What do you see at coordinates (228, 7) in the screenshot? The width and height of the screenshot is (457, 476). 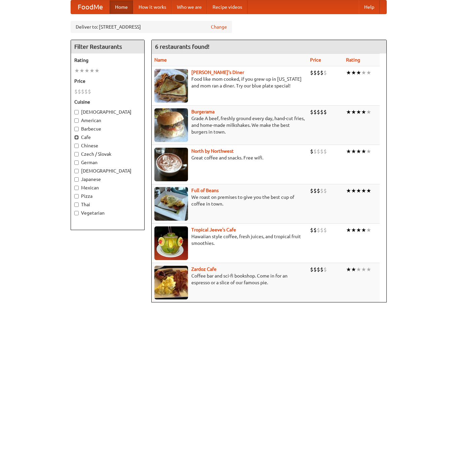 I see `a: Recipe videos` at bounding box center [228, 7].